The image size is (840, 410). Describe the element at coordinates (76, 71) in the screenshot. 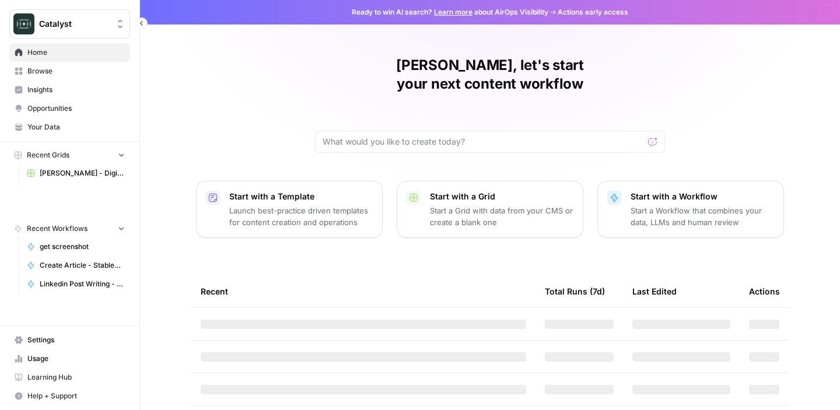

I see `span: Browse` at that location.